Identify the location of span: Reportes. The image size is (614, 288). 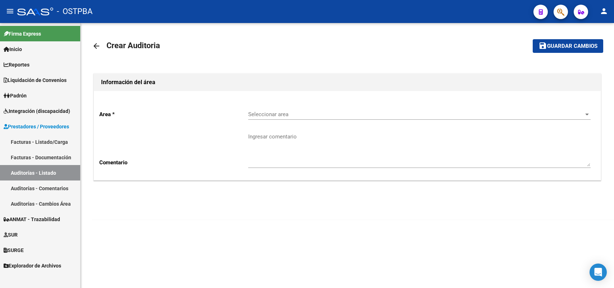
(17, 65).